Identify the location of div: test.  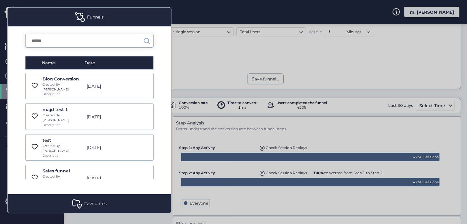
(63, 140).